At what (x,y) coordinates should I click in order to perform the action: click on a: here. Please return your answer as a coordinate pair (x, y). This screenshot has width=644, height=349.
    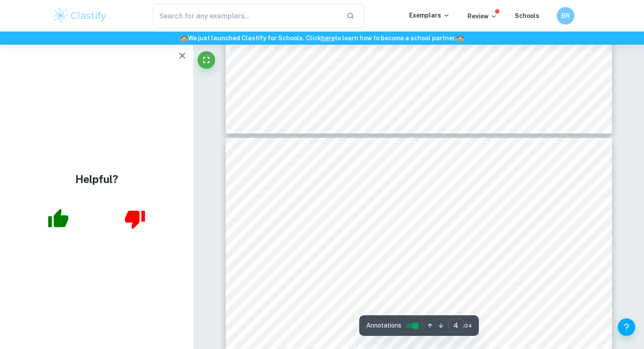
    Looking at the image, I should click on (328, 38).